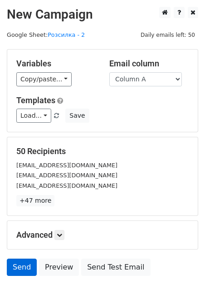 This screenshot has height=295, width=205. Describe the element at coordinates (168, 34) in the screenshot. I see `a: Daily emails left: 50` at that location.